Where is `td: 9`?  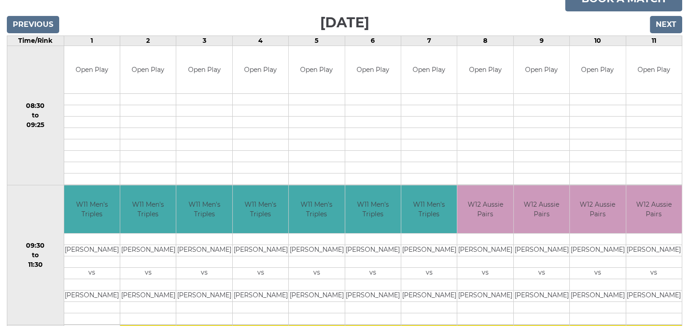 td: 9 is located at coordinates (541, 41).